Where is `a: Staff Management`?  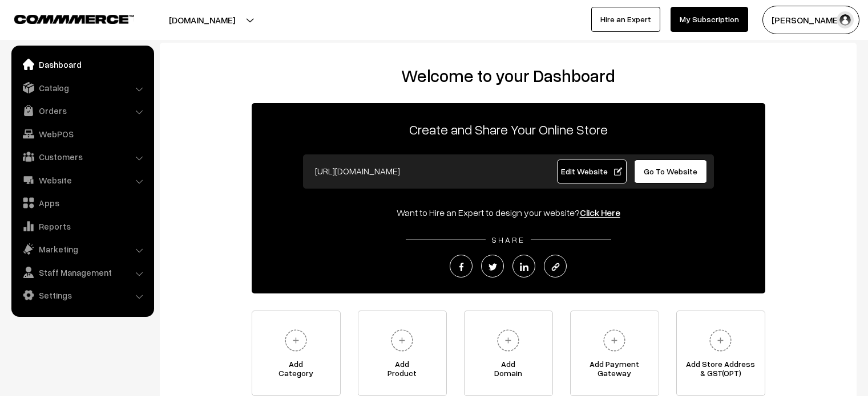
a: Staff Management is located at coordinates (82, 272).